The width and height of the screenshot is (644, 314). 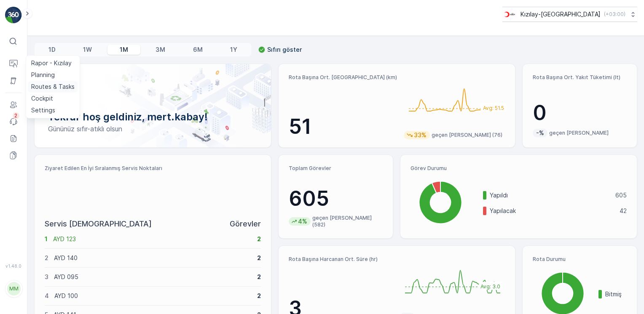 What do you see at coordinates (153, 117) in the screenshot?
I see `p: Tekrar hoş geldiniz, mert.kabay!` at bounding box center [153, 117].